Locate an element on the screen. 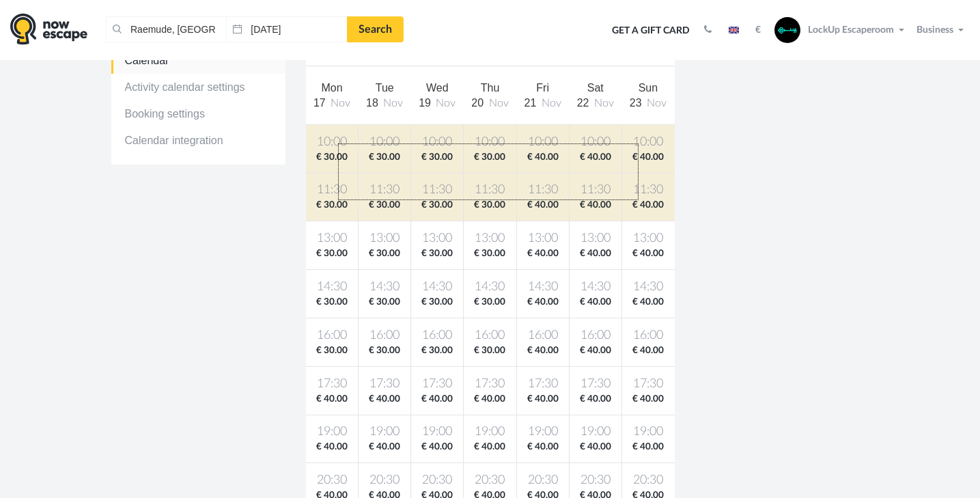 The height and width of the screenshot is (498, 980). span: Sat is located at coordinates (595, 87).